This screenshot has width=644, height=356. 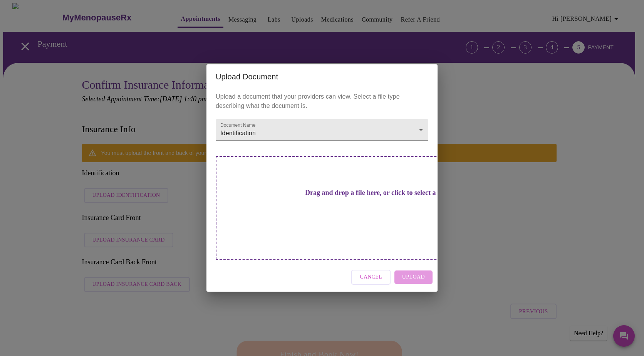 What do you see at coordinates (322, 130) in the screenshot?
I see `div: Identification` at bounding box center [322, 130].